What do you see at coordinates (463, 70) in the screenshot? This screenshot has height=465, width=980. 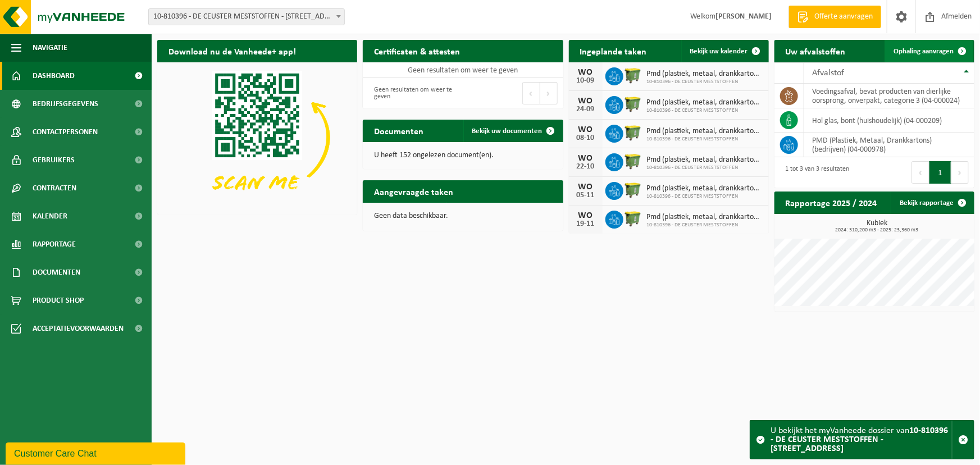 I see `td: Geen resultaten om weer te geven` at bounding box center [463, 70].